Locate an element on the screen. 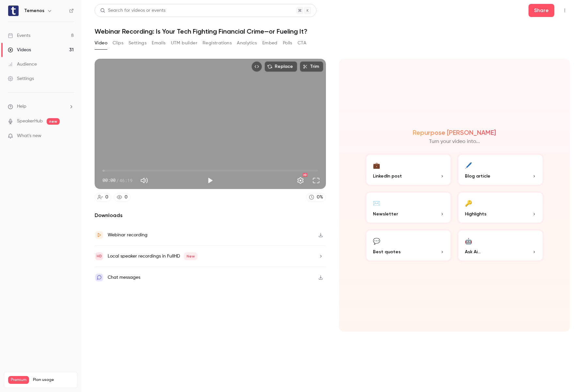 This screenshot has height=392, width=583. div: Events is located at coordinates (19, 35).